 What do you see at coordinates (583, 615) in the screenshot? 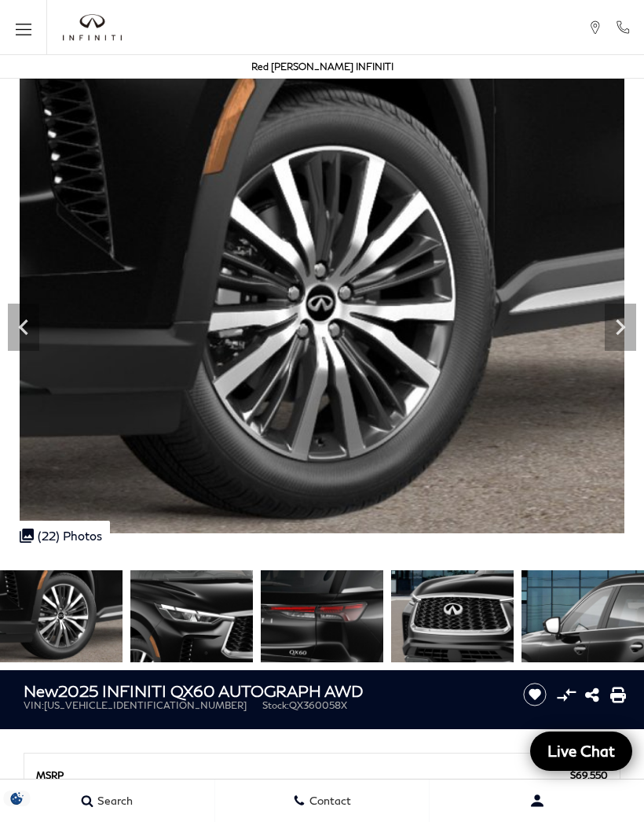
I see `img: New 2025 MINERAL BLACK INFINITI AUTOGRAPH AWD image 13` at bounding box center [583, 615].